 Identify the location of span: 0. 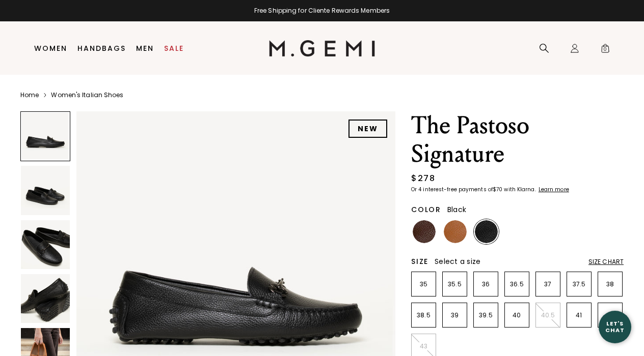
(605, 50).